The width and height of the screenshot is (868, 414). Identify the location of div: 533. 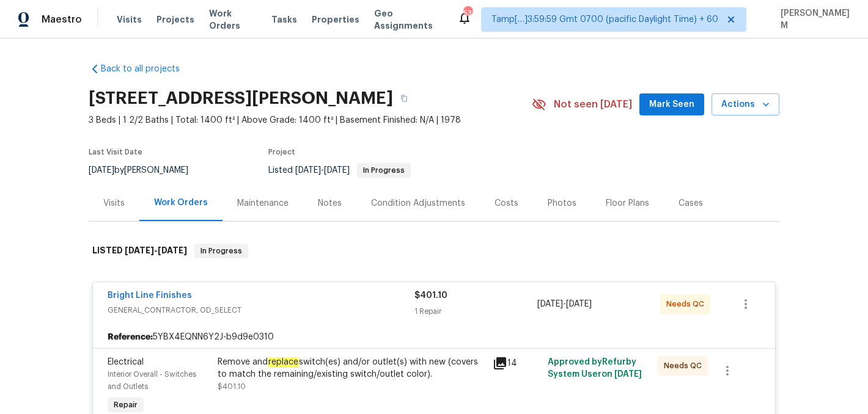
(467, 14).